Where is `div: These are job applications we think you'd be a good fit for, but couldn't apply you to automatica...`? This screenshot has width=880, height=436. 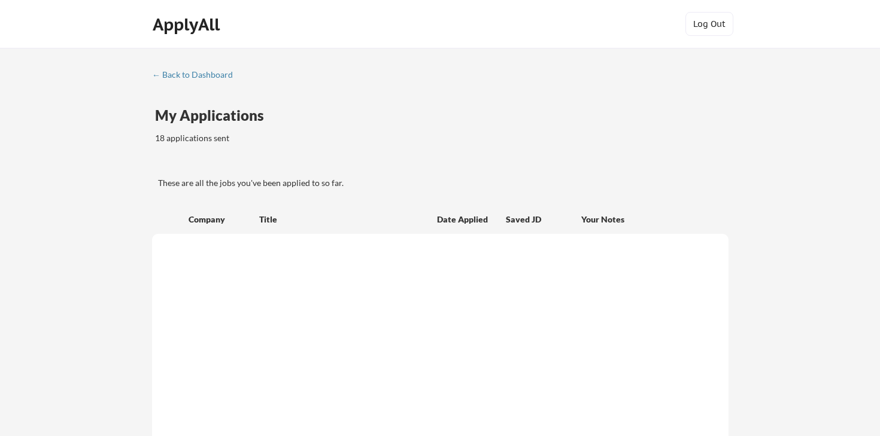 div: These are job applications we think you'd be a good fit for, but couldn't apply you to automatica... is located at coordinates (285, 160).